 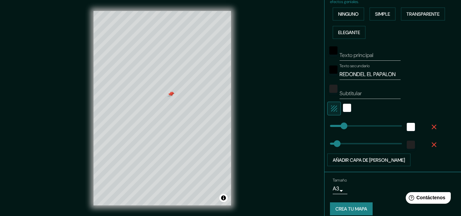 I want to click on font: Elegante, so click(x=349, y=32).